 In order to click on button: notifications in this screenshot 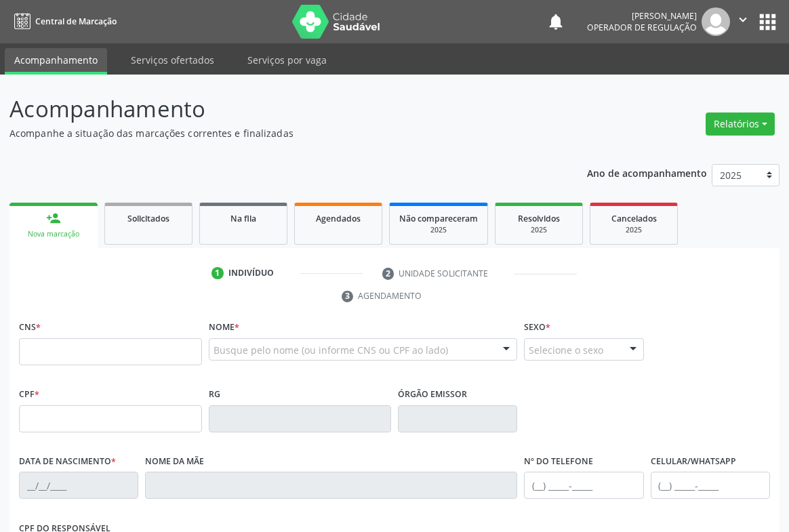, I will do `click(556, 22)`.